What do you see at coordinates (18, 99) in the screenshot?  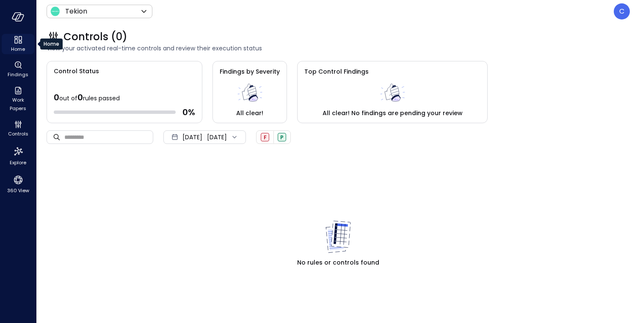 I see `div: Work Papers` at bounding box center [18, 99].